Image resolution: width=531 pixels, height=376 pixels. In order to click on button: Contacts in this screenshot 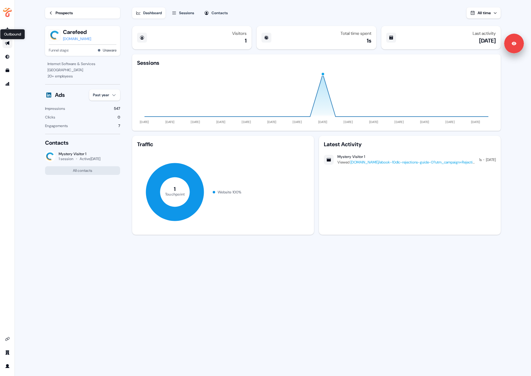, I will do `click(216, 13)`.